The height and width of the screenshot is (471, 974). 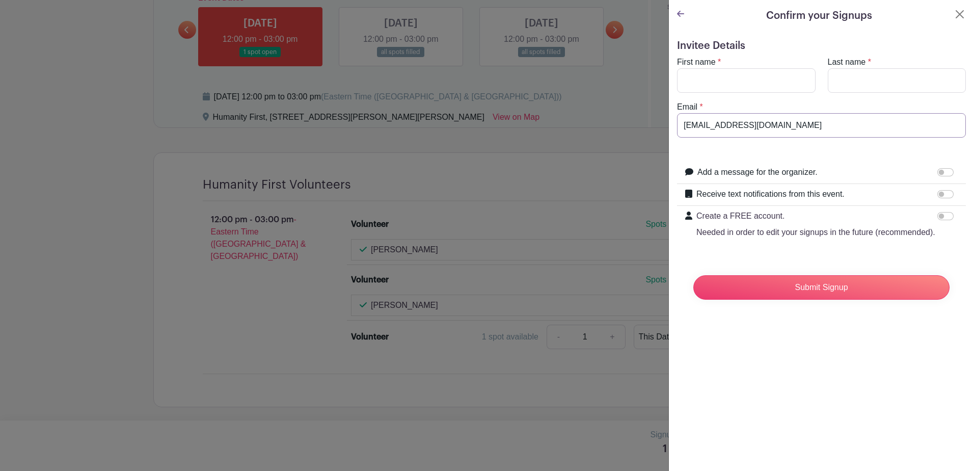 I want to click on label: Last name, so click(x=847, y=62).